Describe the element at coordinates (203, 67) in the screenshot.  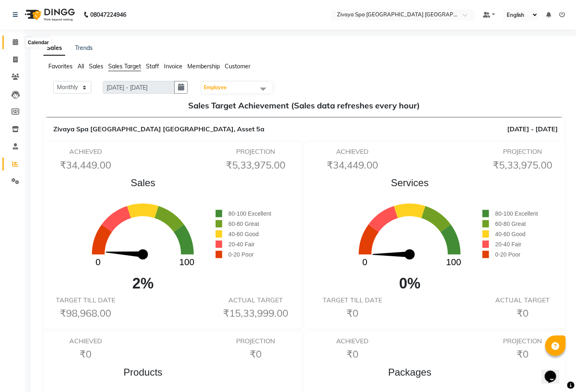
I see `span: Membership` at that location.